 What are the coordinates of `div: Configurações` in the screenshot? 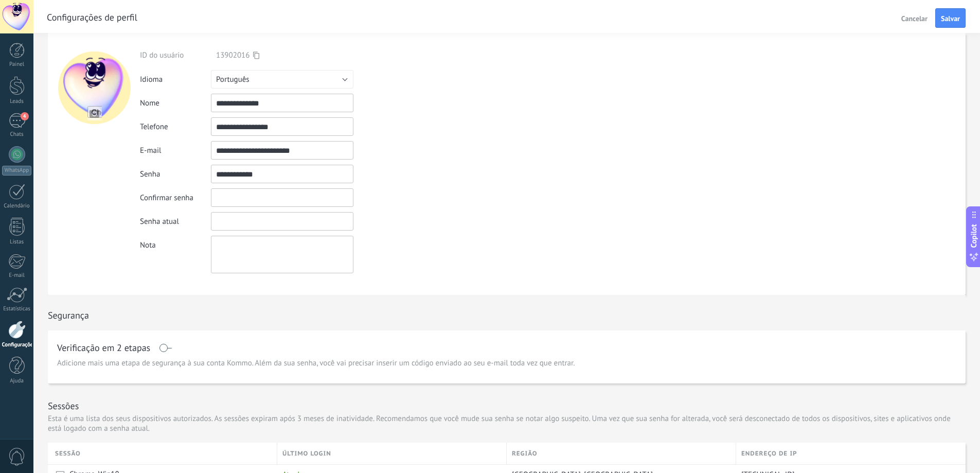 It's located at (17, 344).